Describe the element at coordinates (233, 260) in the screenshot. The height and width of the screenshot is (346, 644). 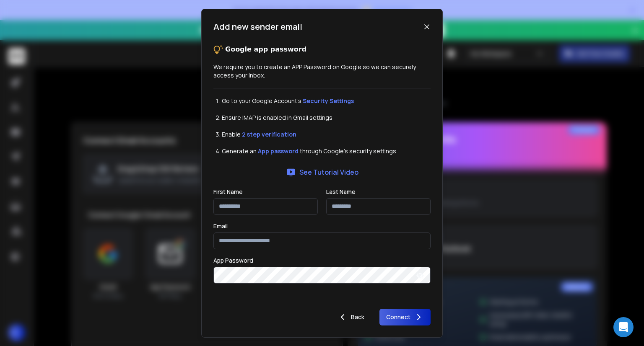
I see `label: App Password` at that location.